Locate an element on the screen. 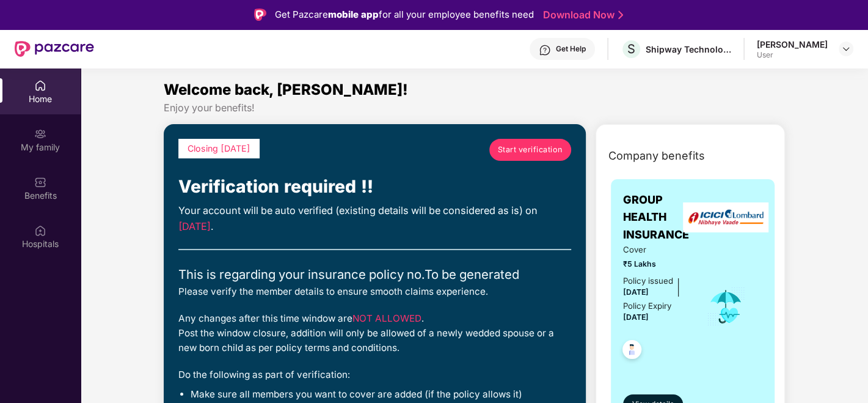 The width and height of the screenshot is (868, 403). div: Shipway Technology Pvt. Ltd is located at coordinates (688, 48).